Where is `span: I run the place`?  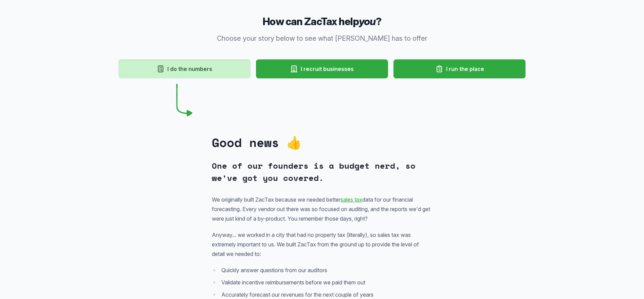
span: I run the place is located at coordinates (465, 69).